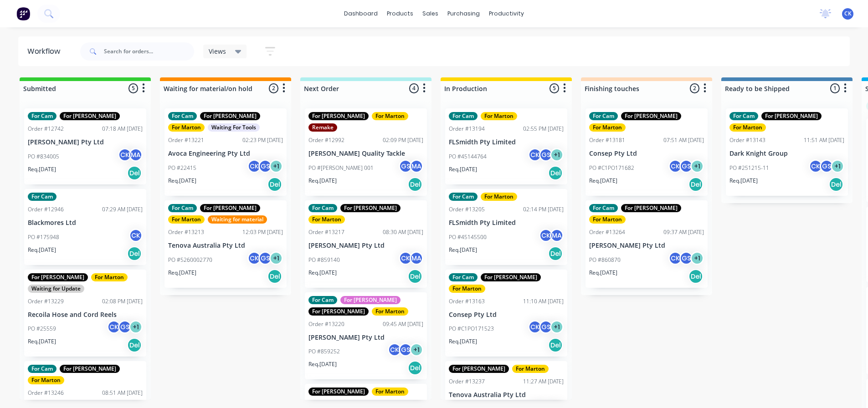 The image size is (868, 408). I want to click on p: Dark Knight Group, so click(787, 153).